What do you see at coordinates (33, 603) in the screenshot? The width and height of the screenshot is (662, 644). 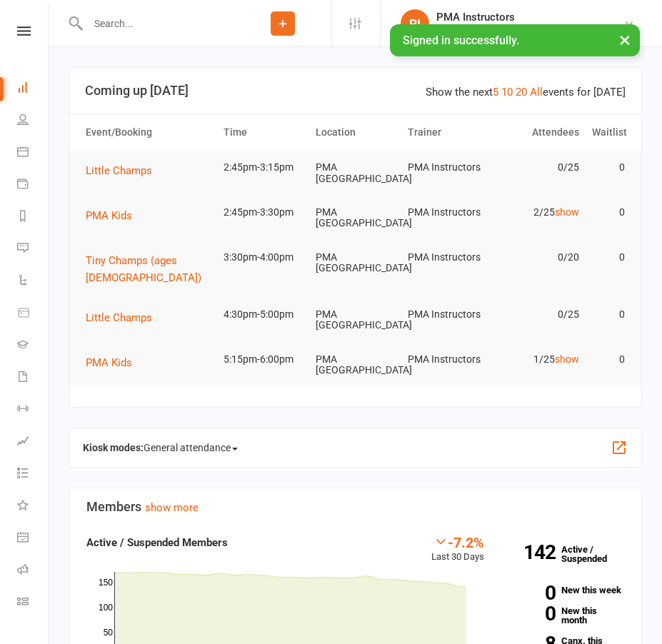 I see `a: Class kiosk mode` at bounding box center [33, 603].